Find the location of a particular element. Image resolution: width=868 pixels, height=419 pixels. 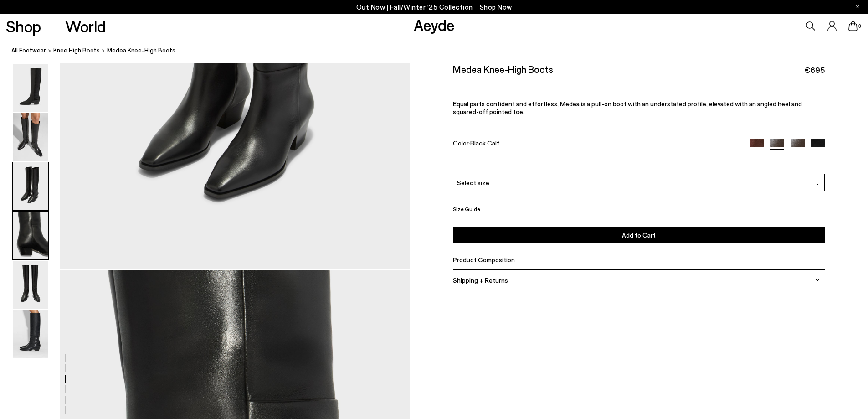

span: knee high boots is located at coordinates (77, 50).